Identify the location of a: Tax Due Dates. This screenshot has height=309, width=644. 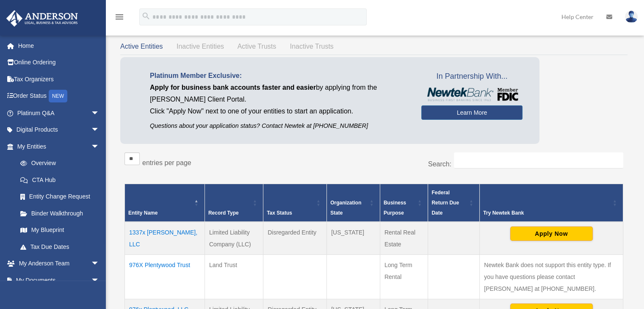
(60, 247).